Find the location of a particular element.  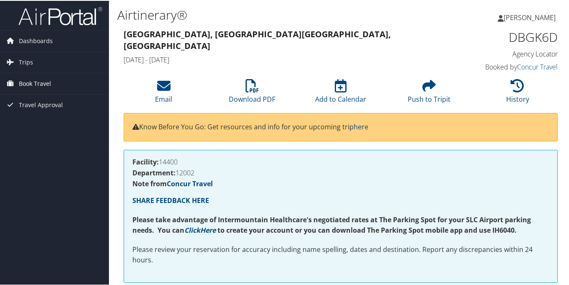

a: Push to Tripit is located at coordinates (429, 93).